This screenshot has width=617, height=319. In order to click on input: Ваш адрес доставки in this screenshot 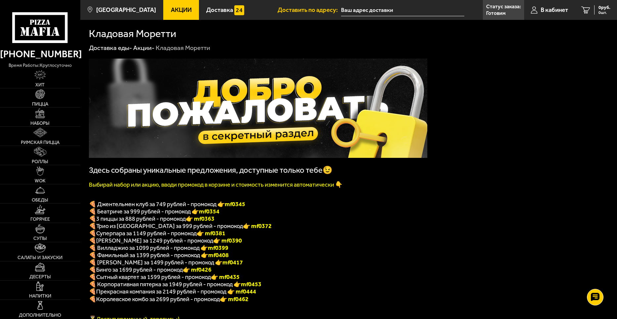, I will do `click(403, 10)`.